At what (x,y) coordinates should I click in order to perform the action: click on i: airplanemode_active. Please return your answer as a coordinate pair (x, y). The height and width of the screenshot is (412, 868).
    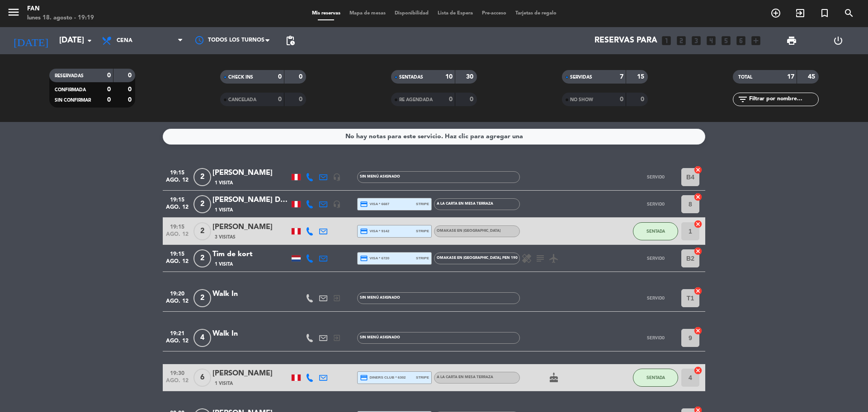
    Looking at the image, I should click on (554, 259).